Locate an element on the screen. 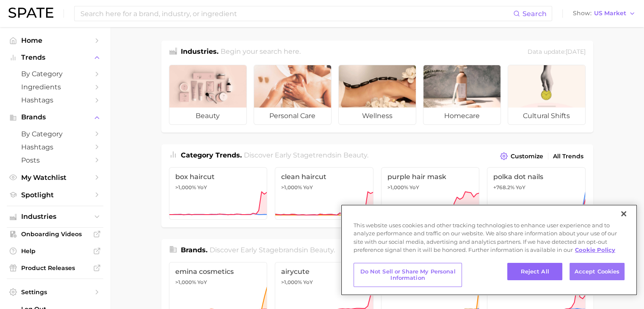 The width and height of the screenshot is (644, 309). span: Industries is located at coordinates (55, 217).